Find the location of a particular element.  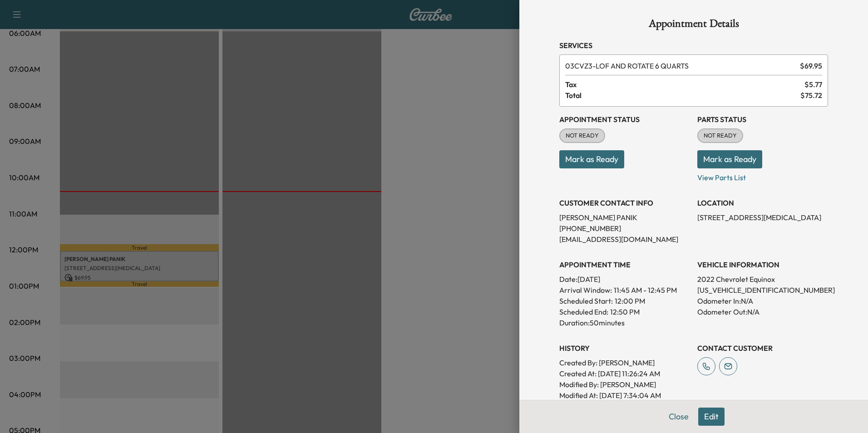

p: View Parts List is located at coordinates (763, 176).